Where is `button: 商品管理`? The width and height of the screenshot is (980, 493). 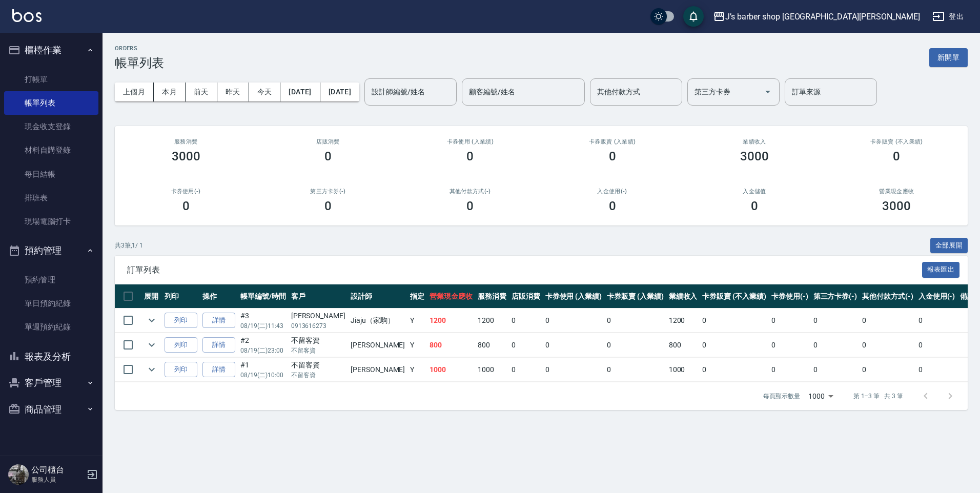
button: 商品管理 is located at coordinates (51, 410).